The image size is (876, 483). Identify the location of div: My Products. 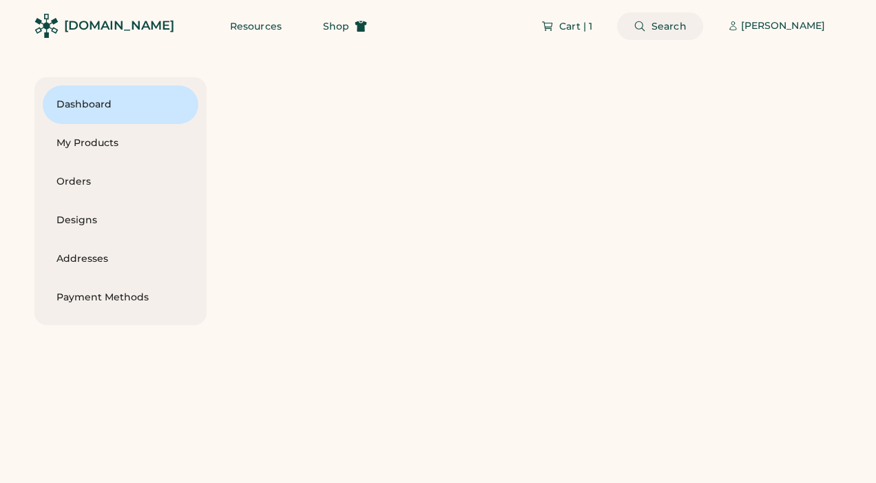
(121, 143).